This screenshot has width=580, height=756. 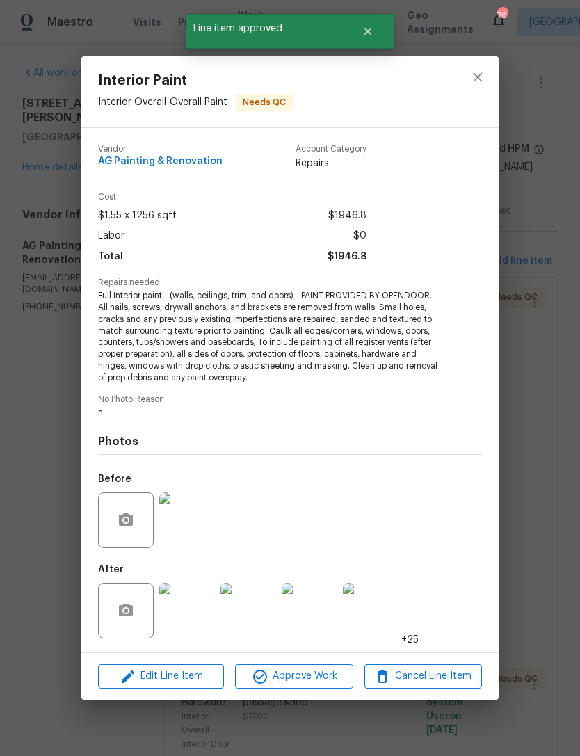 I want to click on span: Needs QC, so click(x=264, y=102).